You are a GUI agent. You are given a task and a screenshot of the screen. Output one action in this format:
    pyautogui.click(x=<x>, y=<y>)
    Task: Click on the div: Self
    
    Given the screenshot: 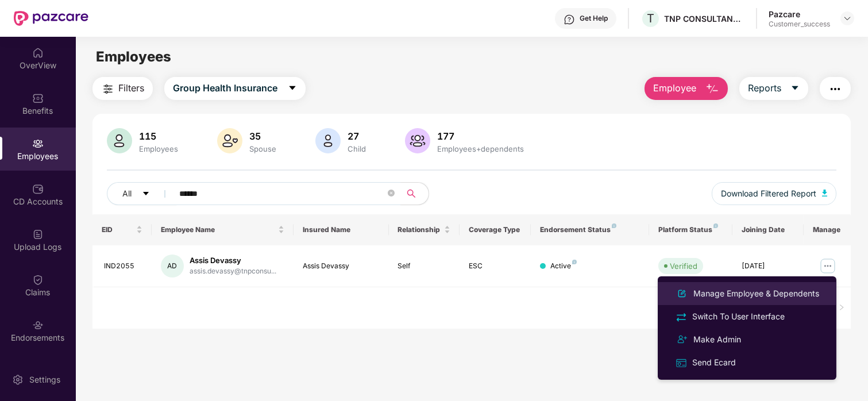 What is the action you would take?
    pyautogui.click(x=425, y=266)
    